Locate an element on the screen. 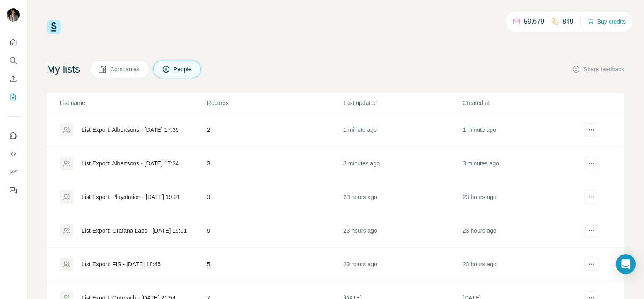 The width and height of the screenshot is (644, 299). button: Use Surfe API is located at coordinates (13, 154).